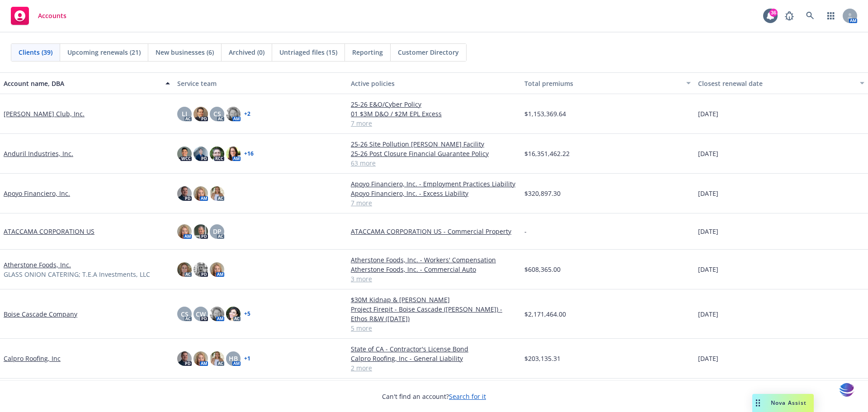 This screenshot has width=868, height=412. What do you see at coordinates (434, 153) in the screenshot?
I see `a: 25-26 Post Closure Financial Guarantee Policy` at bounding box center [434, 153].